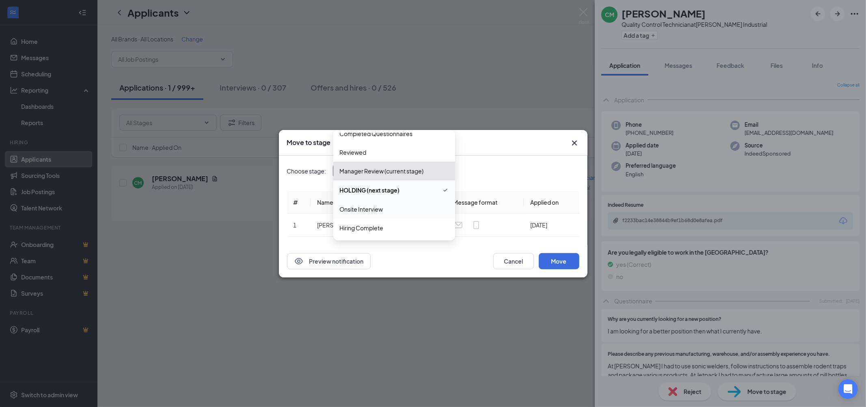 The height and width of the screenshot is (407, 866). Describe the element at coordinates (559, 261) in the screenshot. I see `button: Move` at that location.